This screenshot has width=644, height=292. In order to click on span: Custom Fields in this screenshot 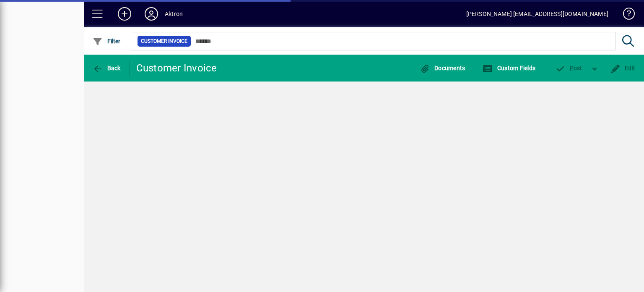, I will do `click(509, 68)`.